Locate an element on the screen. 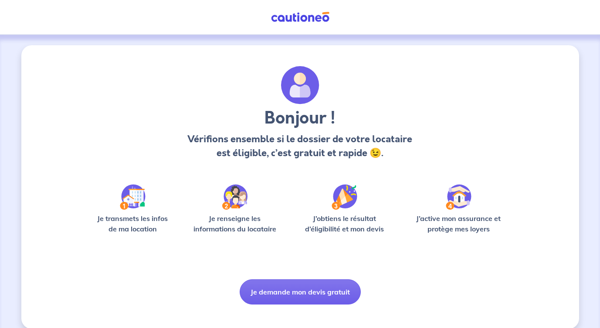 The width and height of the screenshot is (600, 328). img: /static/f3e743aab9439237c3e2196e4328bba9/Step-3.svg is located at coordinates (344, 197).